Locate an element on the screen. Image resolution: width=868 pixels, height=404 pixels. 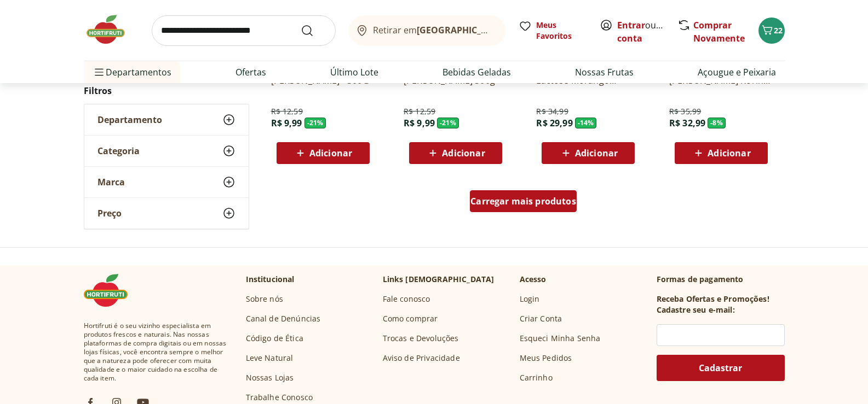
span: Meus Favoritos is located at coordinates (561, 30).